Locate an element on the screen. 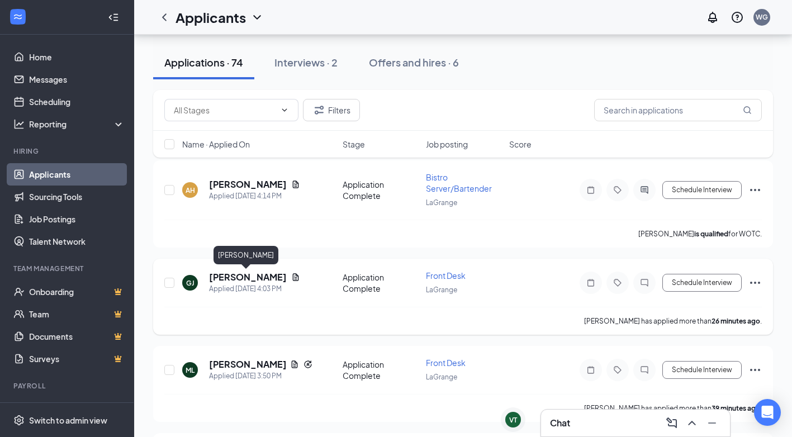 Image resolution: width=792 pixels, height=437 pixels. div: AH is located at coordinates (190, 190).